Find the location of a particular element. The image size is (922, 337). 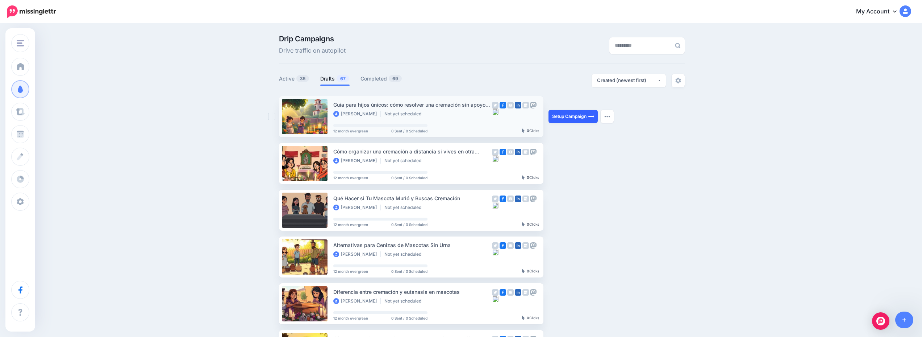

button: Created (newest first) is located at coordinates (629, 80).